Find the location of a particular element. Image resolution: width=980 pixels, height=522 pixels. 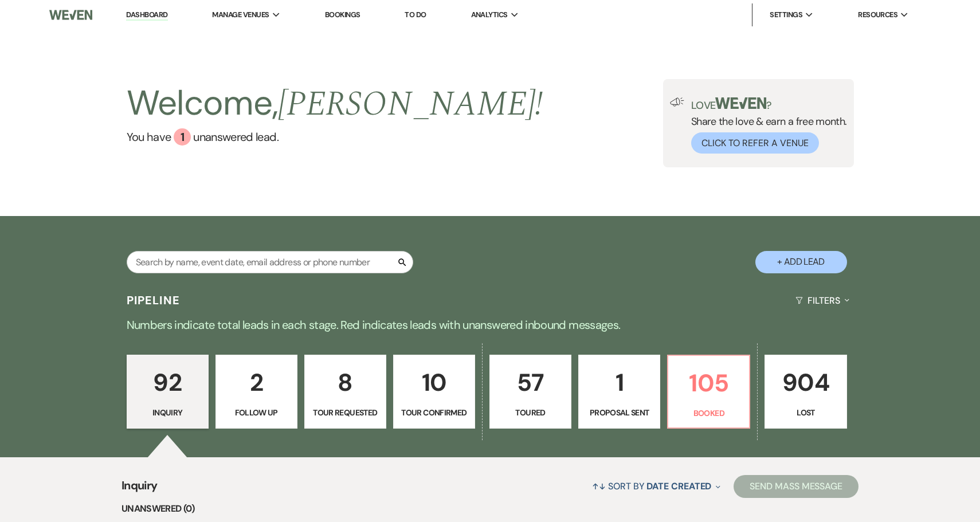

p: Booked is located at coordinates (709, 413).